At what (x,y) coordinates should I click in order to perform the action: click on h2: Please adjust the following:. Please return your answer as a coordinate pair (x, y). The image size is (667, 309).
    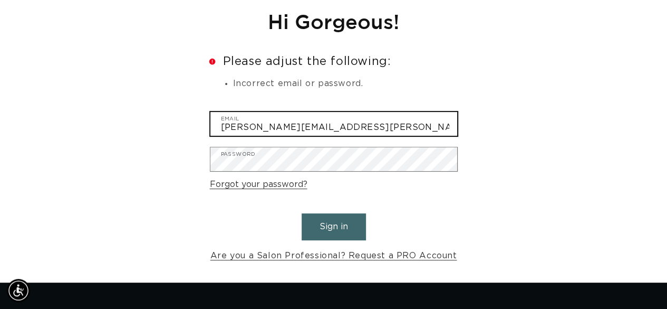
    Looking at the image, I should click on (334, 61).